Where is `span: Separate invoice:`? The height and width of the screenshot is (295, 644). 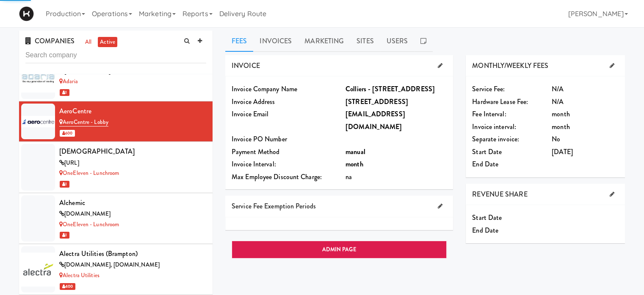 span: Separate invoice: is located at coordinates (496, 139).